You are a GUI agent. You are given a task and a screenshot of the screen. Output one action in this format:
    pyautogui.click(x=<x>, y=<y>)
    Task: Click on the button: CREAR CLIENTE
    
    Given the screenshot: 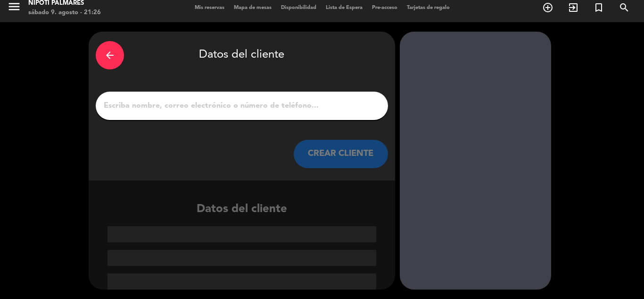 What is the action you would take?
    pyautogui.click(x=341, y=154)
    